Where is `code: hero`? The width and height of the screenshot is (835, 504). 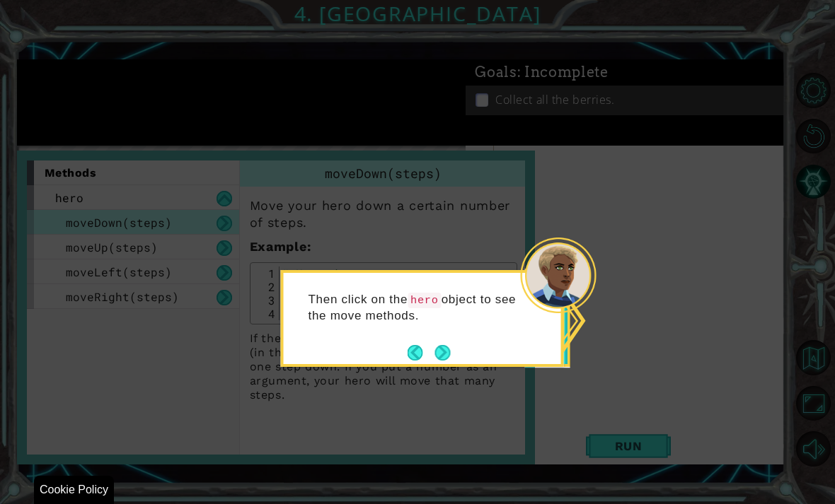 code: hero is located at coordinates (425, 300).